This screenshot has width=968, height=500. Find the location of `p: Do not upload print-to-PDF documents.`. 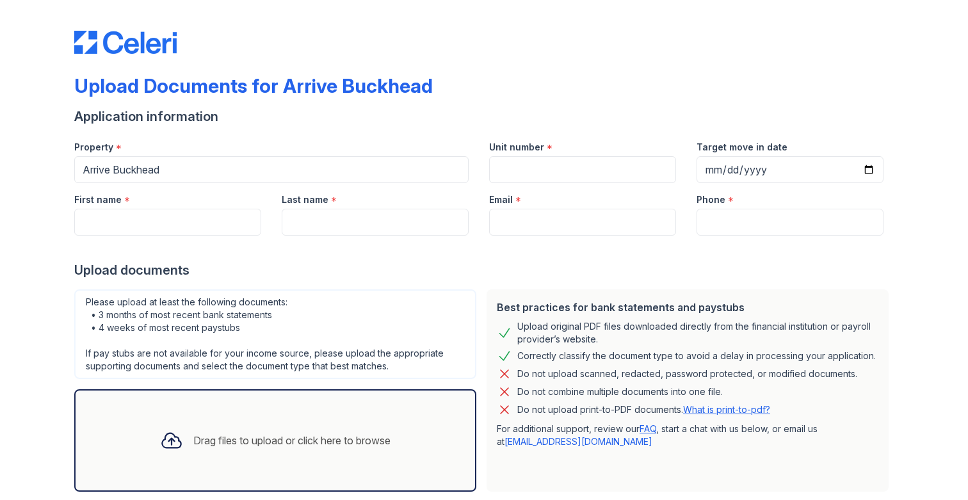

p: Do not upload print-to-PDF documents. is located at coordinates (644, 410).